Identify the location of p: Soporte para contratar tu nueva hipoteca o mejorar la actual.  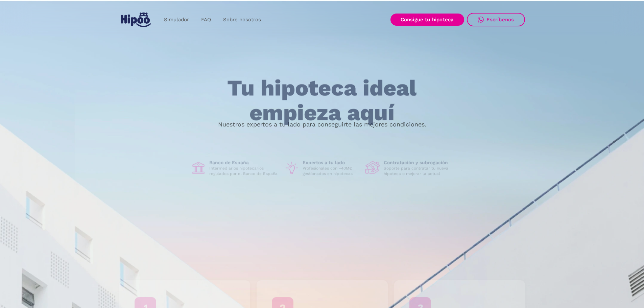
(419, 171).